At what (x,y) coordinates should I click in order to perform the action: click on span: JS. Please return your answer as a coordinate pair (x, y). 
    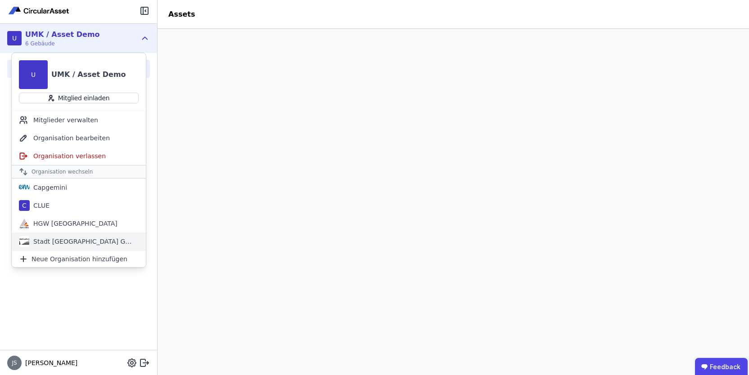
    Looking at the image, I should click on (14, 363).